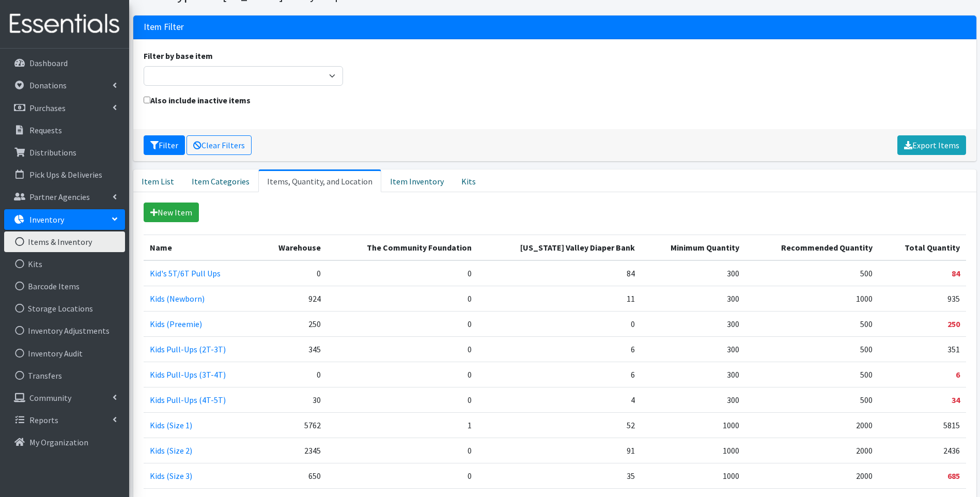 This screenshot has width=980, height=497. What do you see at coordinates (65, 442) in the screenshot?
I see `a: My Organization` at bounding box center [65, 442].